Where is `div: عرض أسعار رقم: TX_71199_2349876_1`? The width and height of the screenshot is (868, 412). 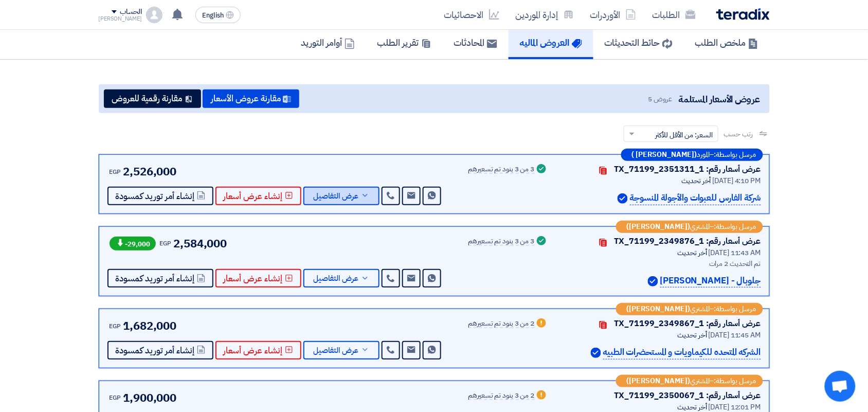 div: عرض أسعار رقم: TX_71199_2349876_1 is located at coordinates (688, 241).